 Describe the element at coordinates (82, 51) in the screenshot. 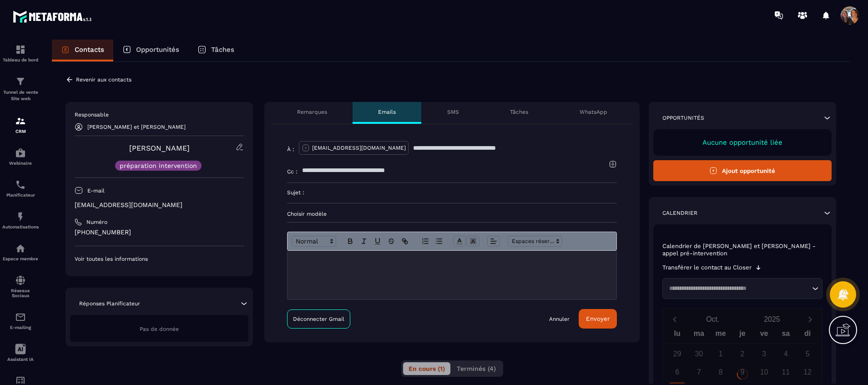

I see `a: Contacts` at that location.